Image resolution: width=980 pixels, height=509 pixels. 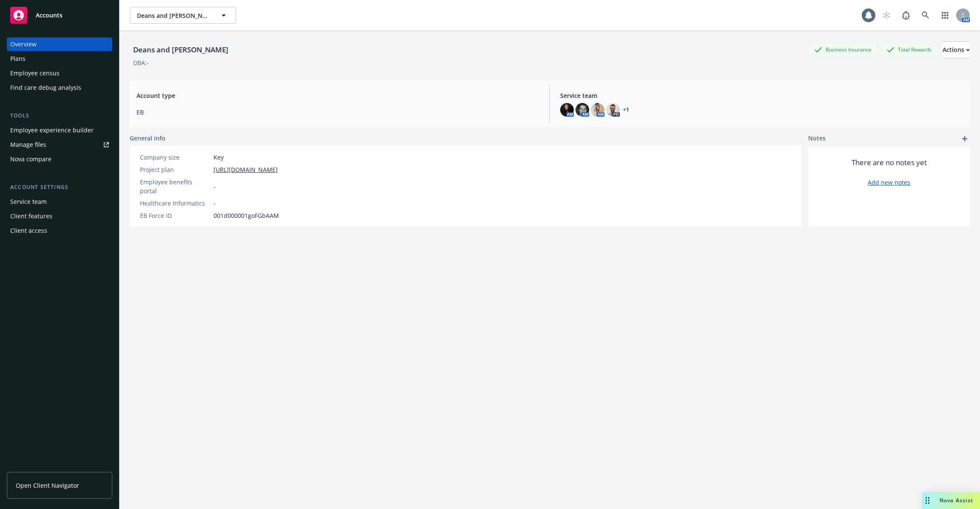 What do you see at coordinates (219, 157) in the screenshot?
I see `span: Key` at bounding box center [219, 157].